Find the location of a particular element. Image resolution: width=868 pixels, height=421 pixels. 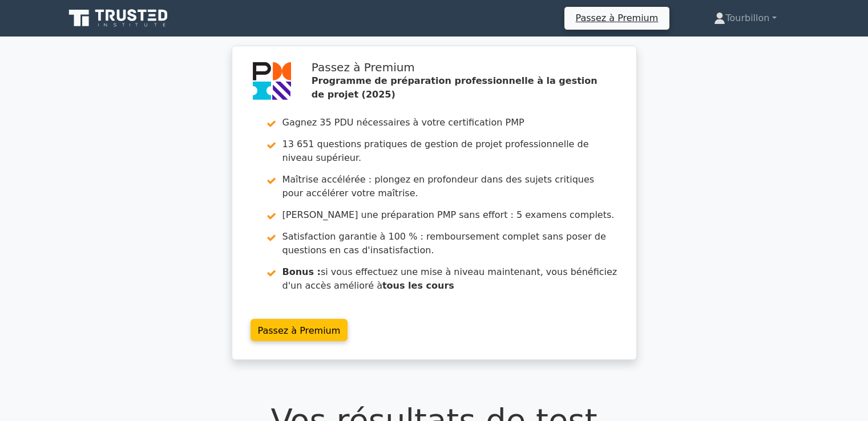

a: Tourbillon is located at coordinates (744, 18).